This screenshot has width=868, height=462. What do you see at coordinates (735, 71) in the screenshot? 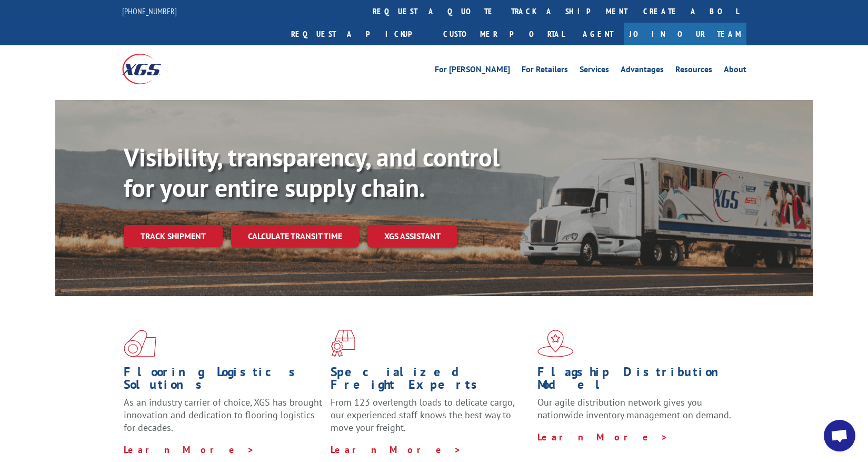
I see `a: About` at bounding box center [735, 71].